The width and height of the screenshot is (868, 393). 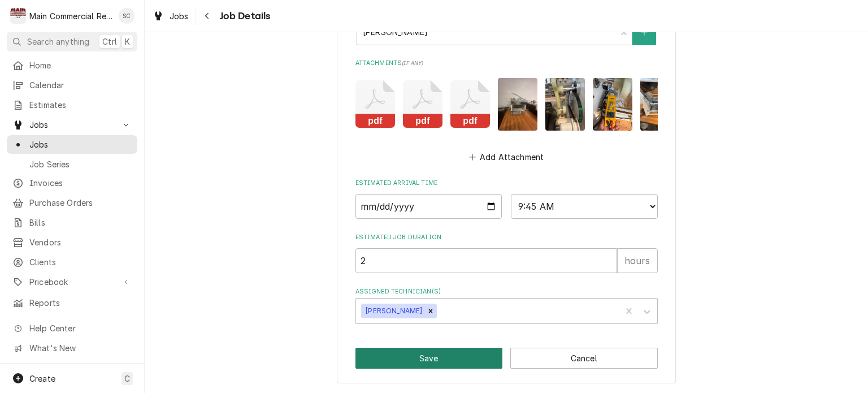 What do you see at coordinates (72, 328) in the screenshot?
I see `a: Go to Help Center` at bounding box center [72, 328].